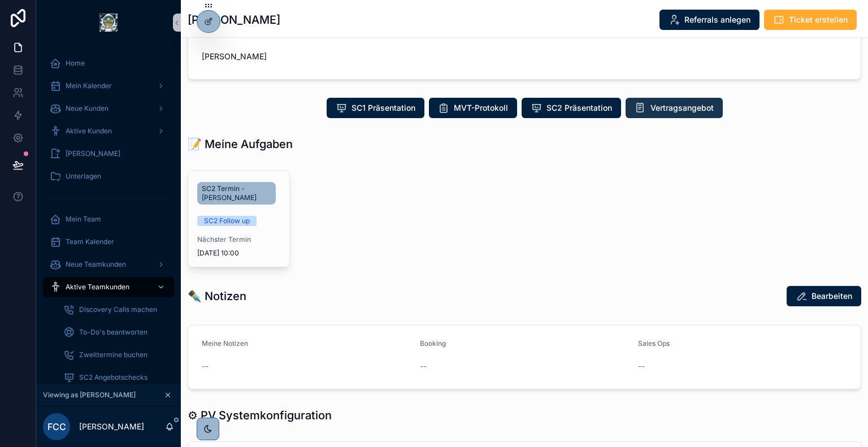  I want to click on button: Bearbeiten, so click(824, 296).